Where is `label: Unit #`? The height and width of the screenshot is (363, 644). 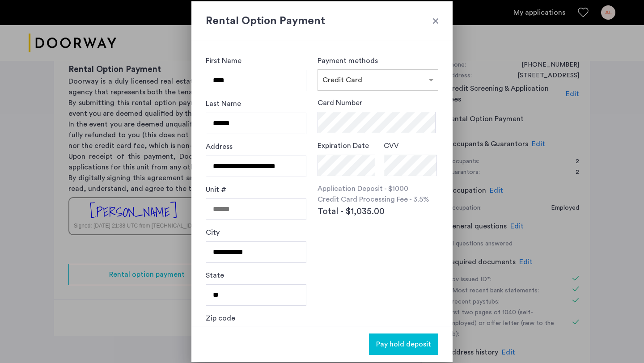 label: Unit # is located at coordinates (216, 190).